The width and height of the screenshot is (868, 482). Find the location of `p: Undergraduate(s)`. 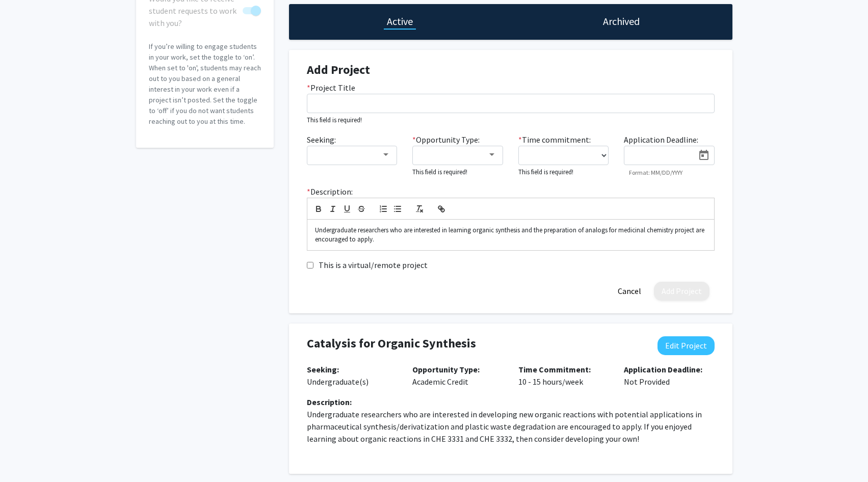

p: Undergraduate(s) is located at coordinates (352, 375).